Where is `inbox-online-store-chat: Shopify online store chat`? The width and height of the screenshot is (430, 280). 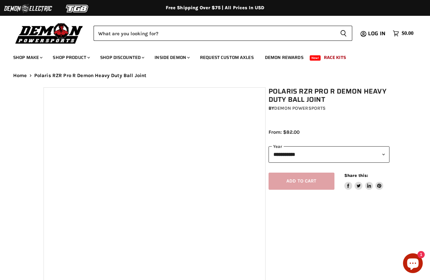
inbox-online-store-chat: Shopify online store chat is located at coordinates (413, 264).